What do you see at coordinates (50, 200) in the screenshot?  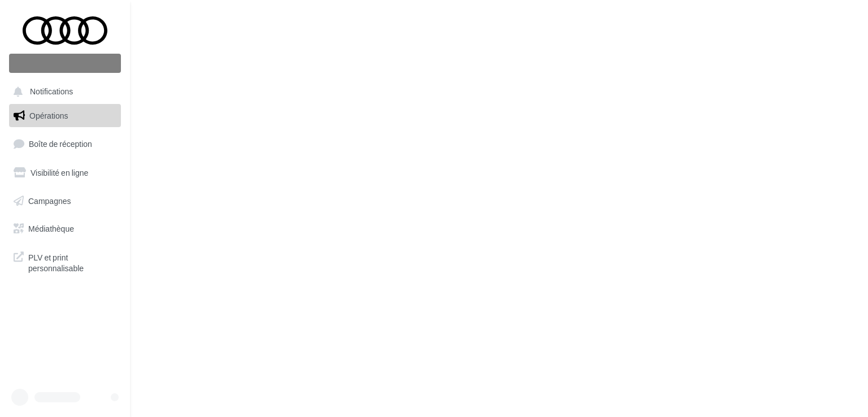 I see `span: Campagnes` at bounding box center [50, 200].